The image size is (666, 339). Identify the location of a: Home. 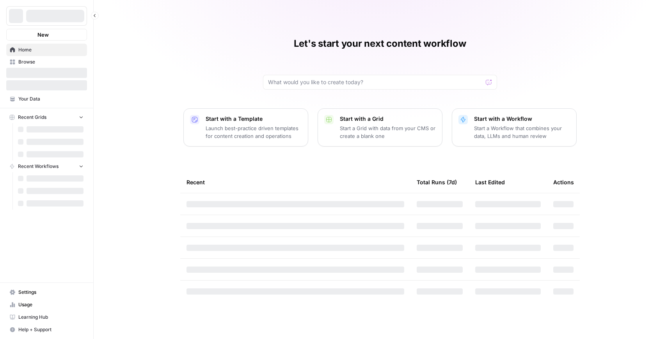
(46, 50).